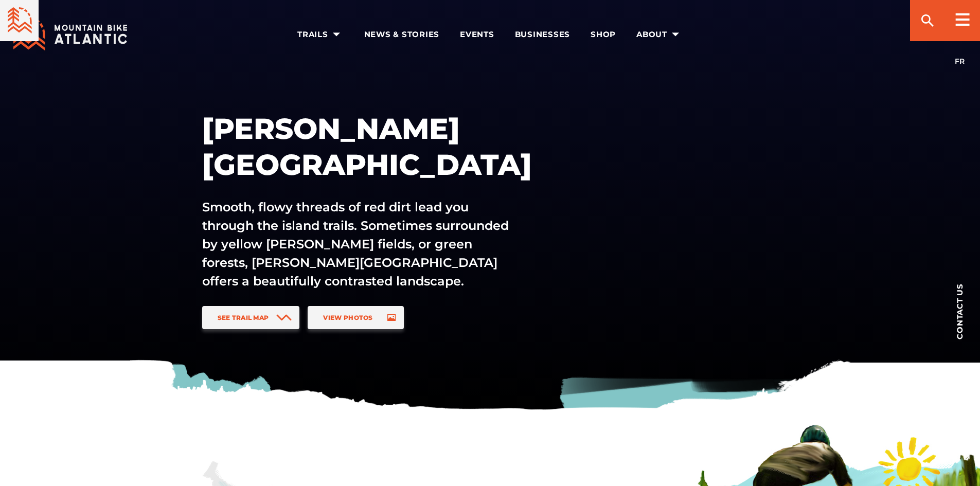 This screenshot has width=980, height=486. I want to click on span: Trails, so click(320, 35).